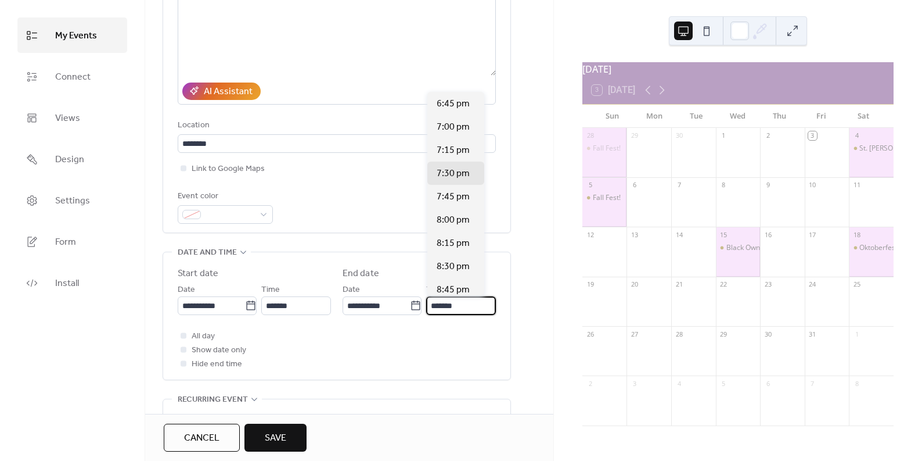  What do you see at coordinates (871, 148) in the screenshot?
I see `div: St. Jacob's Market` at bounding box center [871, 148].